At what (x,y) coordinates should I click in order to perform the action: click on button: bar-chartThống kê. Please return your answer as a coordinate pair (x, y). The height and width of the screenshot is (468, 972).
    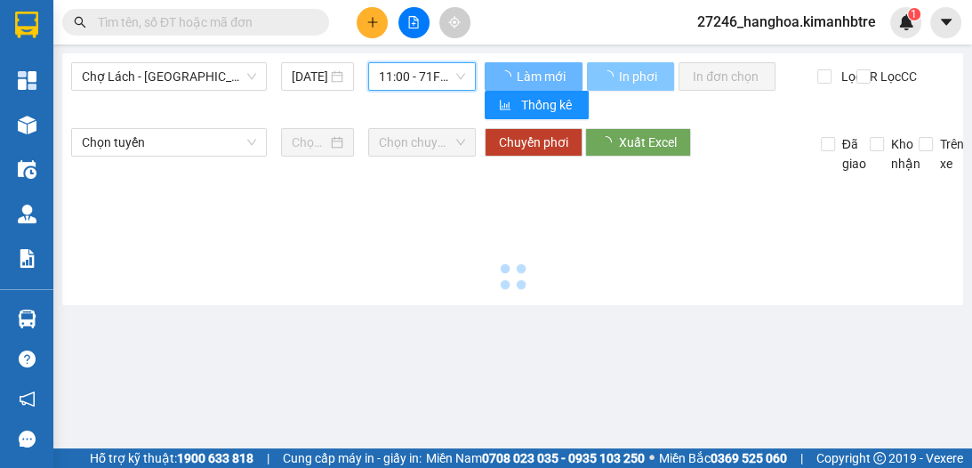
    Looking at the image, I should click on (536, 105).